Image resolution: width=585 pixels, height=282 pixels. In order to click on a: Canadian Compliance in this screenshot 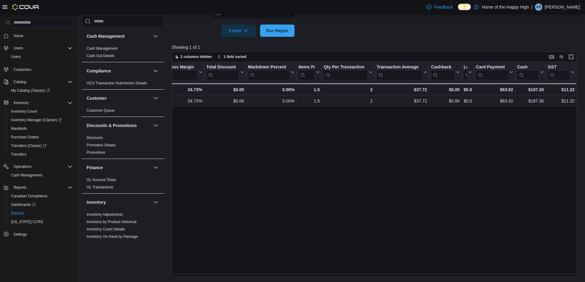, I will do `click(29, 196)`.